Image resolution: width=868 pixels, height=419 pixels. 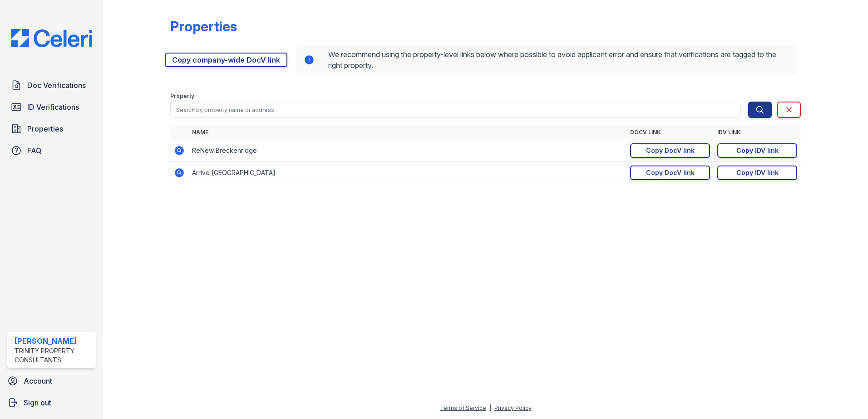 I want to click on span: Account, so click(x=38, y=381).